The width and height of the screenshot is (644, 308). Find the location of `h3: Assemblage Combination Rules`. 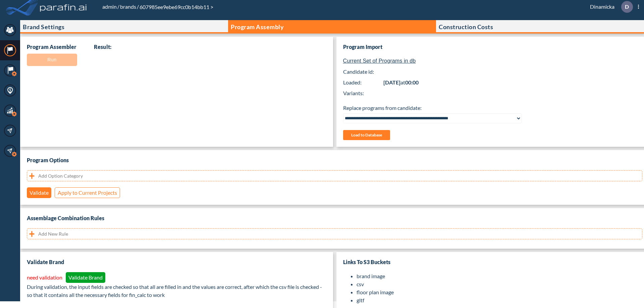

h3: Assemblage Combination Rules is located at coordinates (335, 218).